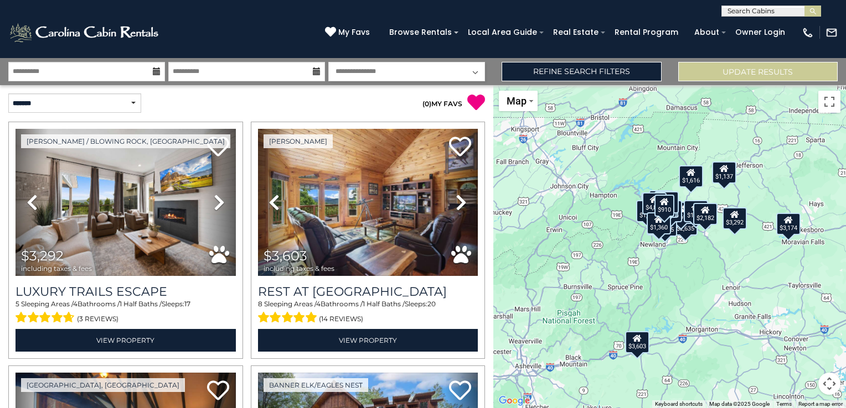 The height and width of the screenshot is (408, 846). What do you see at coordinates (576, 32) in the screenshot?
I see `a: Real Estate` at bounding box center [576, 32].